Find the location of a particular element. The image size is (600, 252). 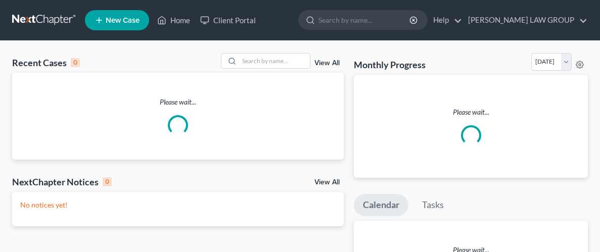

h3: Monthly Progress is located at coordinates (390, 65).